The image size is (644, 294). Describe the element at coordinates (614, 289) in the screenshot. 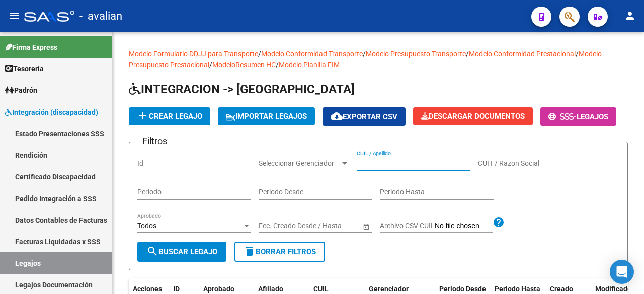

I see `span: Modificado` at that location.